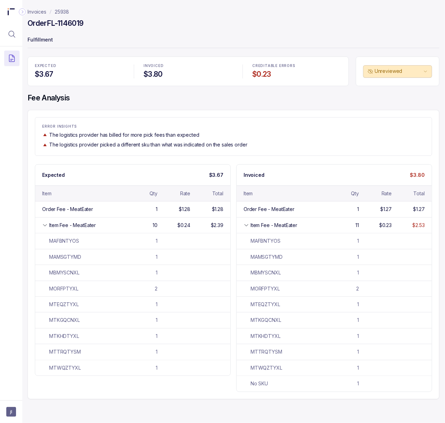 This screenshot has width=445, height=423. I want to click on div: $2.39, so click(217, 225).